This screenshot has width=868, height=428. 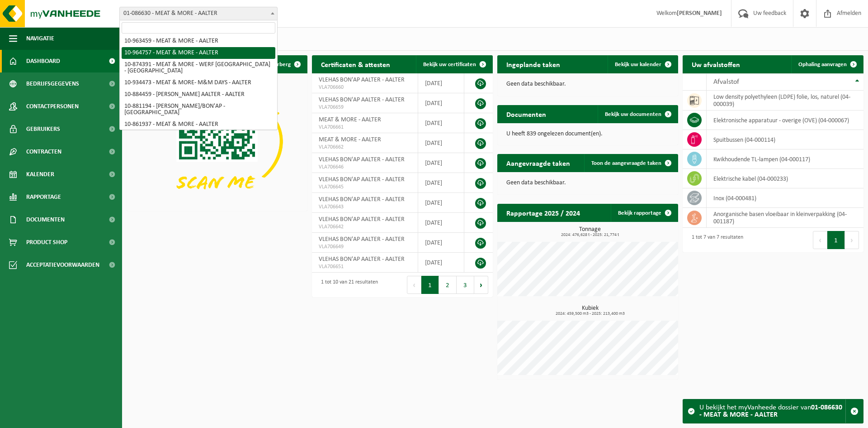 I want to click on span: Afvalstof, so click(x=726, y=82).